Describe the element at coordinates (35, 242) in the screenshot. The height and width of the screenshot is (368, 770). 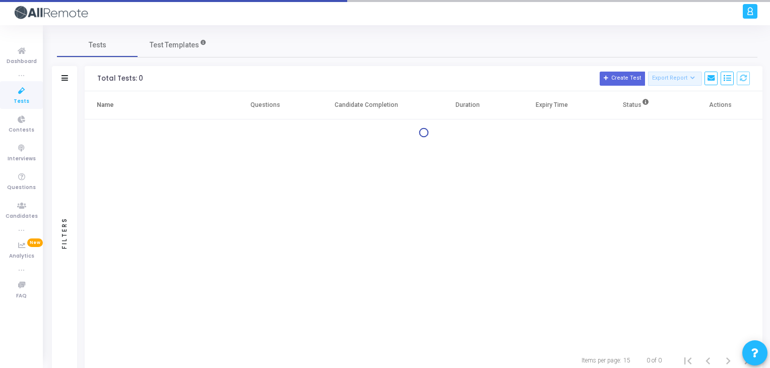
I see `span: New` at that location.